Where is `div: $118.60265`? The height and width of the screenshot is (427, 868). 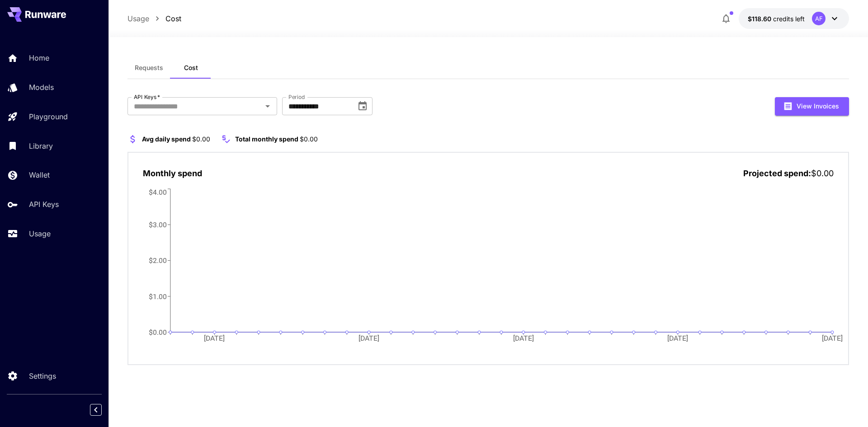 div: $118.60265 is located at coordinates (776, 18).